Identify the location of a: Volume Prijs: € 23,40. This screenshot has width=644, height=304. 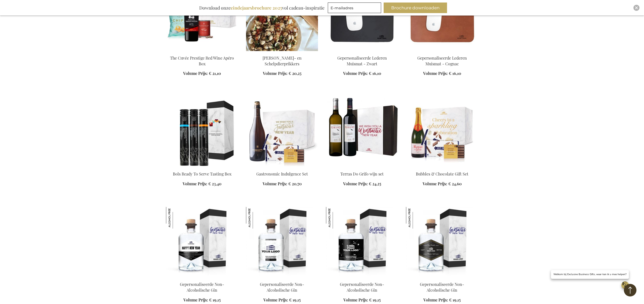
(202, 184).